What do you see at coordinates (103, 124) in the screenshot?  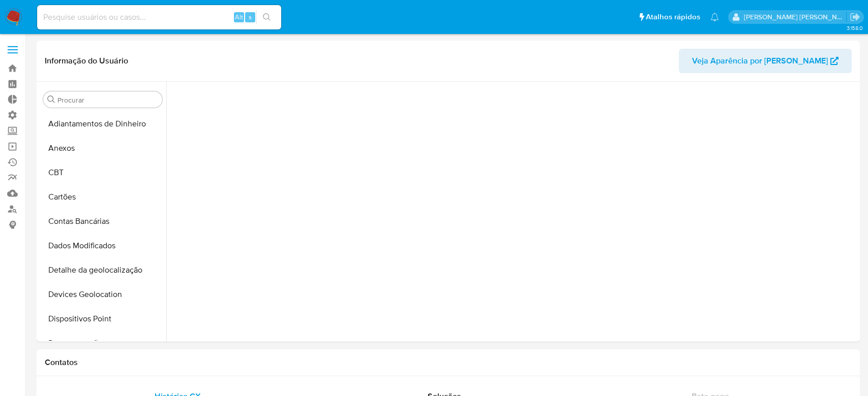 I see `button: Adiantamentos de Dinheiro` at bounding box center [103, 124].